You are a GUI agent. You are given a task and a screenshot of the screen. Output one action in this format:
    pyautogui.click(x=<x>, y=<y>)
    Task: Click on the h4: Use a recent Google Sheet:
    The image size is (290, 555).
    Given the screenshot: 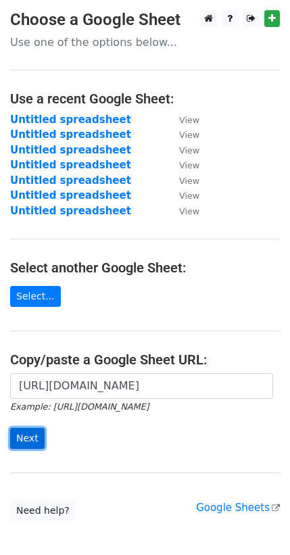 What is the action you would take?
    pyautogui.click(x=145, y=99)
    